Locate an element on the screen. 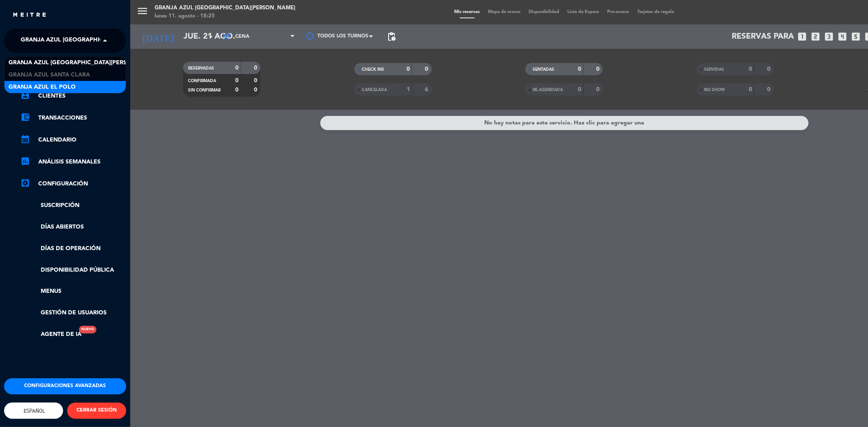 The image size is (868, 427). i: assessment is located at coordinates (25, 161).